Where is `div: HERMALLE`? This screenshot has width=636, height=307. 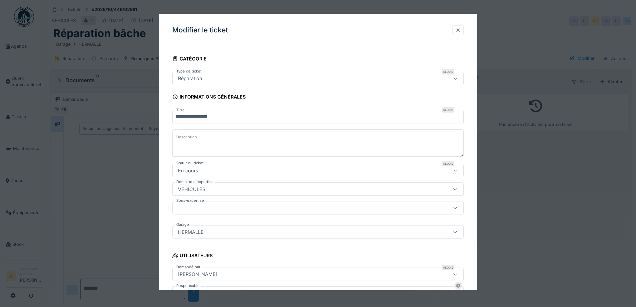 div: HERMALLE is located at coordinates (191, 232).